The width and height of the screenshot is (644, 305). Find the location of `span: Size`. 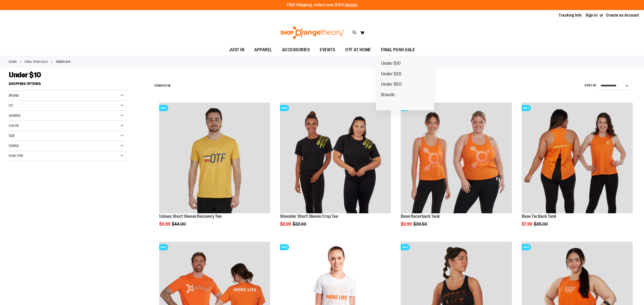

span: Size is located at coordinates (12, 135).